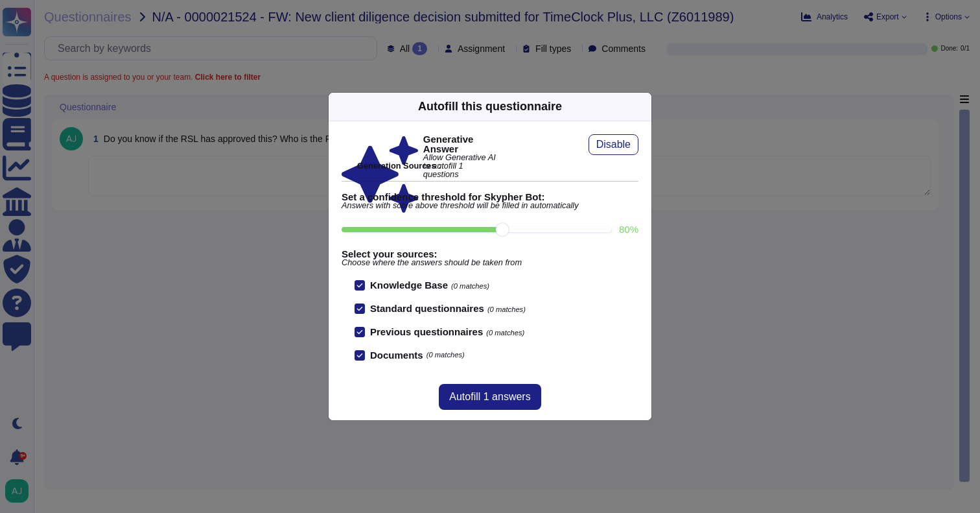 This screenshot has height=513, width=980. Describe the element at coordinates (613, 144) in the screenshot. I see `span: Disable` at that location.